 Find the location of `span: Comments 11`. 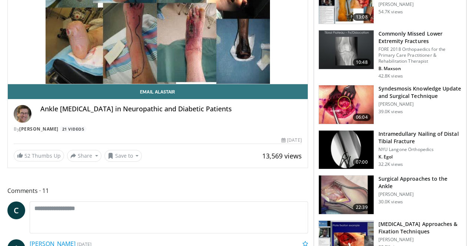

span: Comments 11 is located at coordinates (158, 190).